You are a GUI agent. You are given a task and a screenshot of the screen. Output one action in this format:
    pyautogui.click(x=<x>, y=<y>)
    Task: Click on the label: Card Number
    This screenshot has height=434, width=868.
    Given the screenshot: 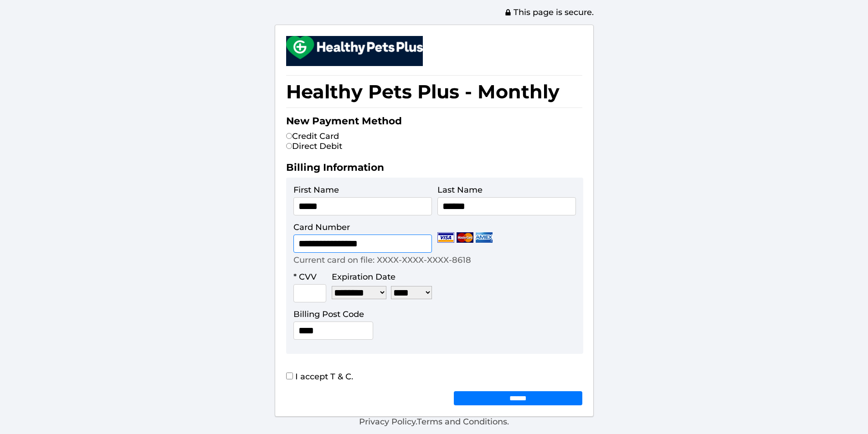 What is the action you would take?
    pyautogui.click(x=321, y=227)
    